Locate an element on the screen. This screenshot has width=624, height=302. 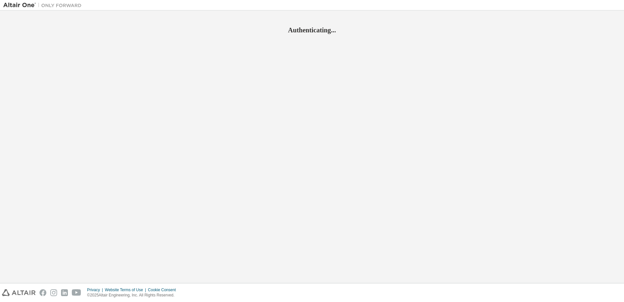
p: © 2025 Altair Engineering, Inc. All Rights Reserved. is located at coordinates (134, 295).